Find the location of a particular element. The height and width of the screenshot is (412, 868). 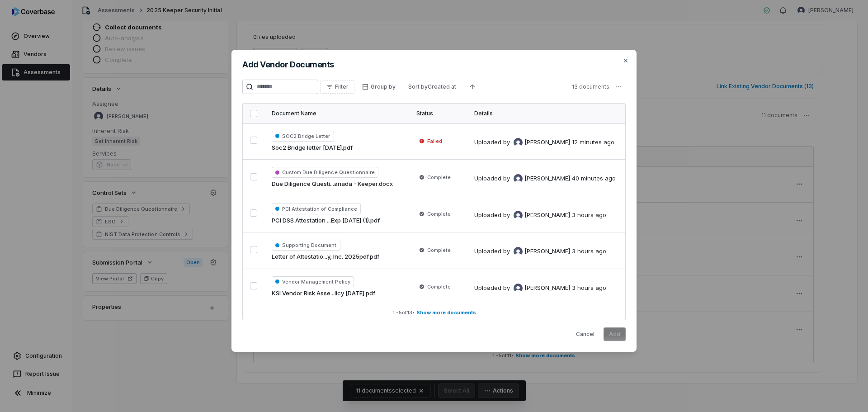

span: Due Diligence Questi...anada - Keeper.docx is located at coordinates (333, 184).